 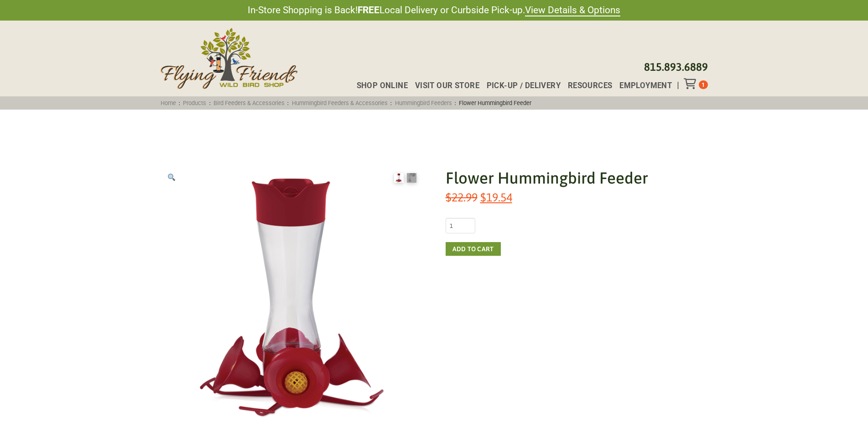 What do you see at coordinates (369, 10) in the screenshot?
I see `strong: FREE` at bounding box center [369, 10].